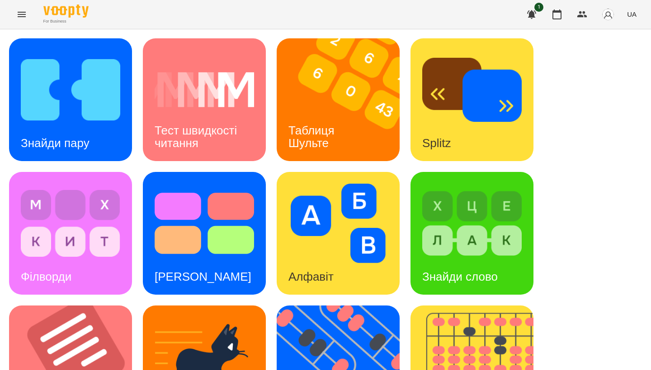 This screenshot has width=651, height=370. What do you see at coordinates (46, 277) in the screenshot?
I see `h3: Філворди` at bounding box center [46, 277].